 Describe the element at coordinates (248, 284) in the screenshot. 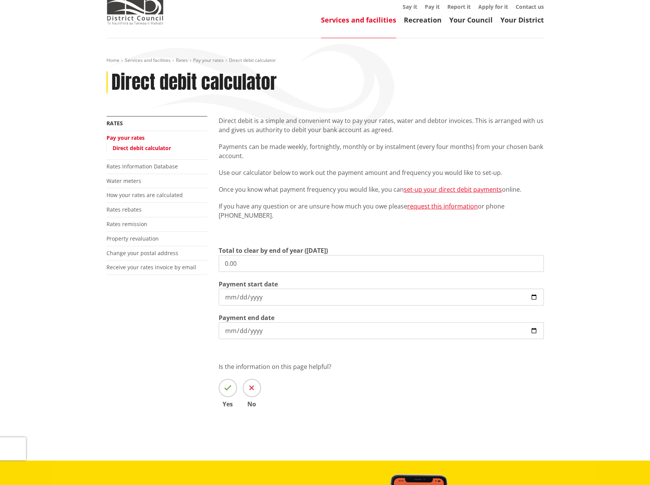

I see `label: Payment start date` at that location.